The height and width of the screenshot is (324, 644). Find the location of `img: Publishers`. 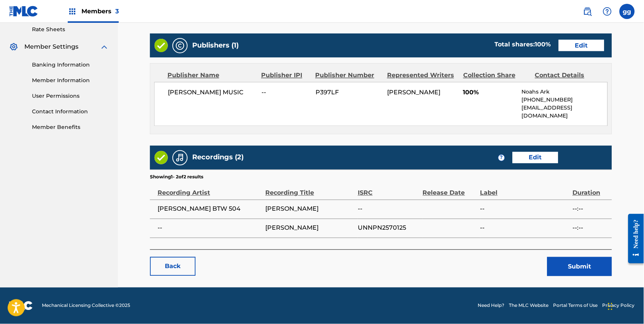

img: Publishers is located at coordinates (180, 46).